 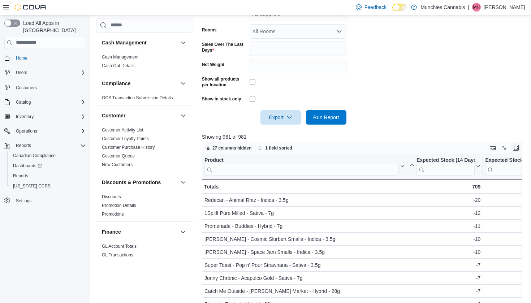 I want to click on div: Super Toast - Pop n' Pour Strawnana - Sativa - 3.5g, so click(x=304, y=265).